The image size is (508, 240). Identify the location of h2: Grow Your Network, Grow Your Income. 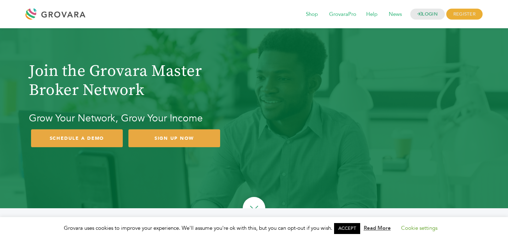
(140, 118).